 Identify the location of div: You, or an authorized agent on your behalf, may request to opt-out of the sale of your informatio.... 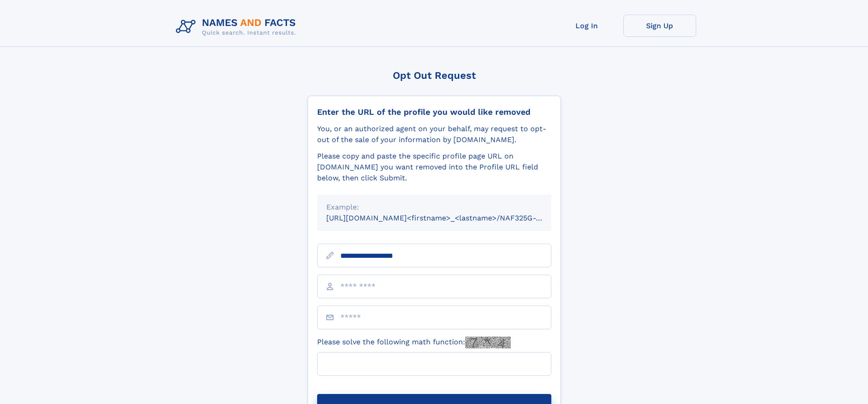
(434, 134).